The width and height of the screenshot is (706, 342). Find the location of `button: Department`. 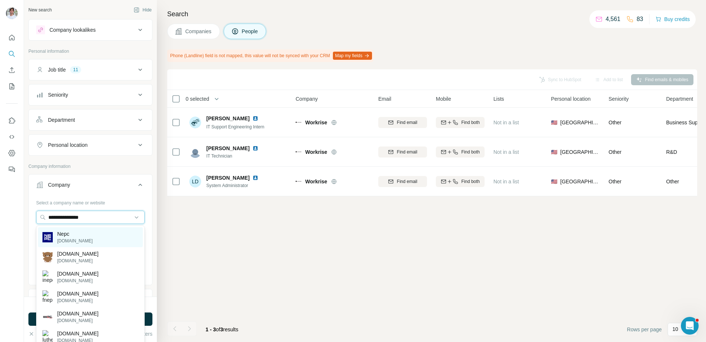

button: Department is located at coordinates (90, 120).